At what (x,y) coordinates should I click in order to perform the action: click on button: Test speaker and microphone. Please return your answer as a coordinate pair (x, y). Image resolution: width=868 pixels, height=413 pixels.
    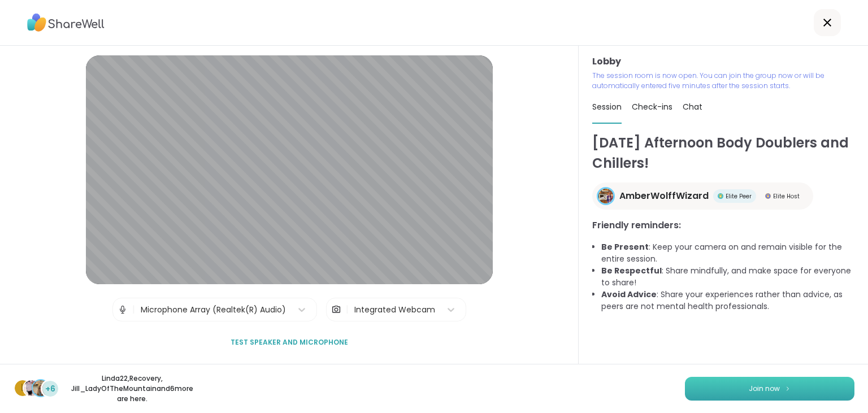
    Looking at the image, I should click on (289, 342).